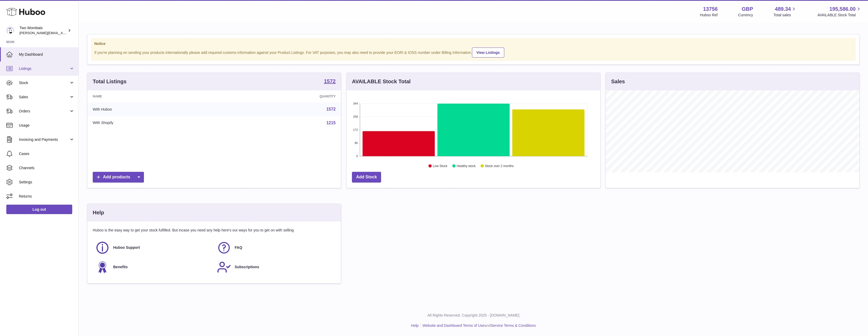 This screenshot has height=336, width=868. I want to click on div: If you're planning on sending your products internationally please add required customs informati..., so click(473, 52).